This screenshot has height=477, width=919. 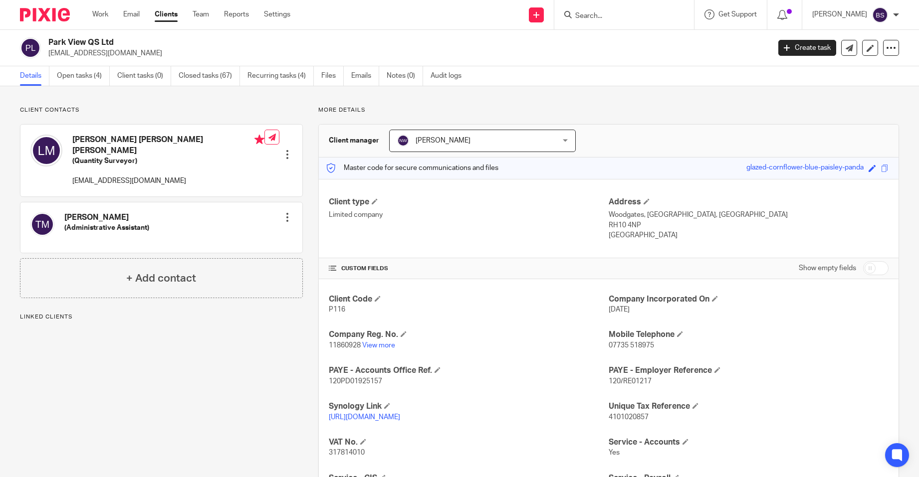 I want to click on a: Client tasks (0), so click(x=144, y=76).